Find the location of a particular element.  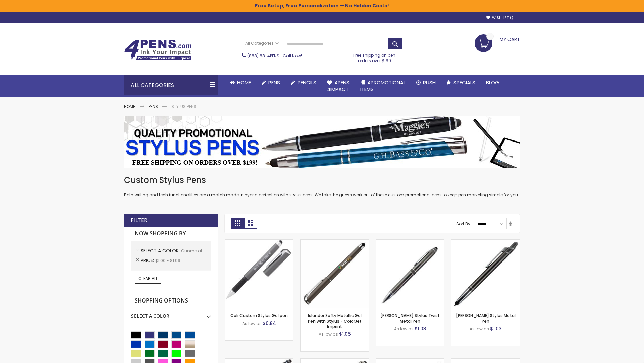

a: Rush is located at coordinates (426, 82).